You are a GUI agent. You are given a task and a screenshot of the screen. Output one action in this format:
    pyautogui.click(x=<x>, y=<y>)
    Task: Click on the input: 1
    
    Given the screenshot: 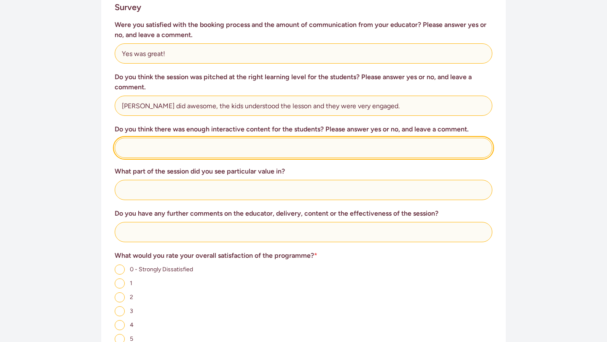 What is the action you would take?
    pyautogui.click(x=120, y=284)
    